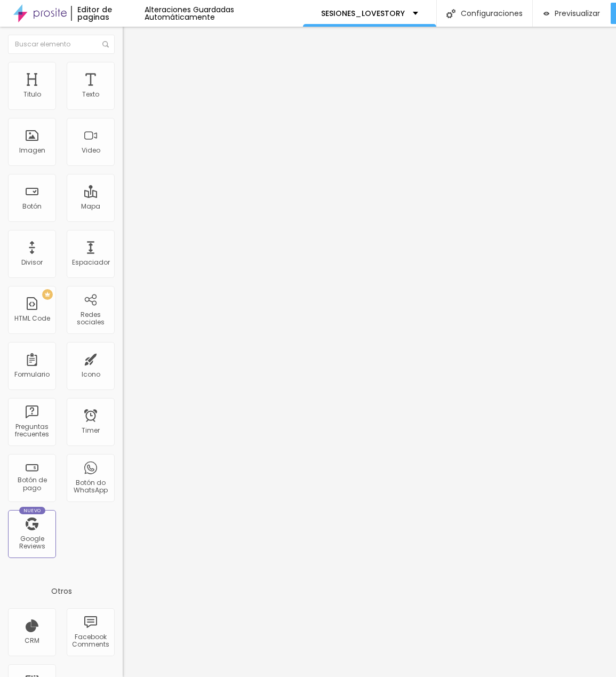 The height and width of the screenshot is (677, 616). I want to click on div: Titulo, so click(32, 94).